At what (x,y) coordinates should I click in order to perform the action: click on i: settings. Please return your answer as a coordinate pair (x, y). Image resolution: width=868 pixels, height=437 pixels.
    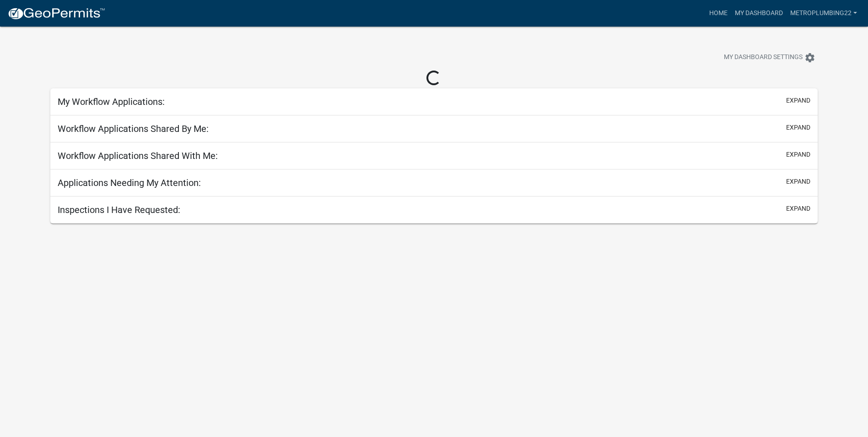
    Looking at the image, I should click on (810, 58).